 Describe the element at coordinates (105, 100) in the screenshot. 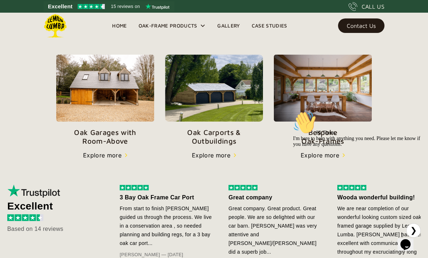

I see `a: Oak Garages withRoom-Above` at that location.